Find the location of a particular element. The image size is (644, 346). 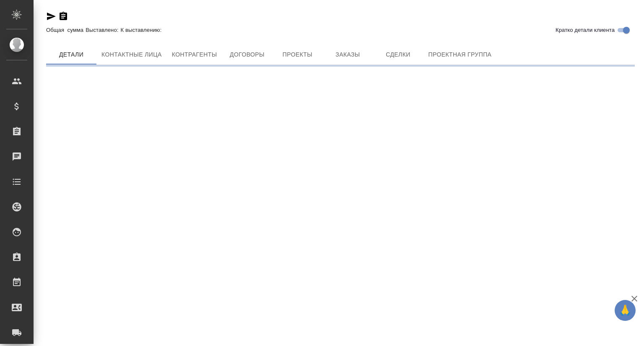

button: Скопировать ссылку для ЯМессенджера is located at coordinates (51, 16).